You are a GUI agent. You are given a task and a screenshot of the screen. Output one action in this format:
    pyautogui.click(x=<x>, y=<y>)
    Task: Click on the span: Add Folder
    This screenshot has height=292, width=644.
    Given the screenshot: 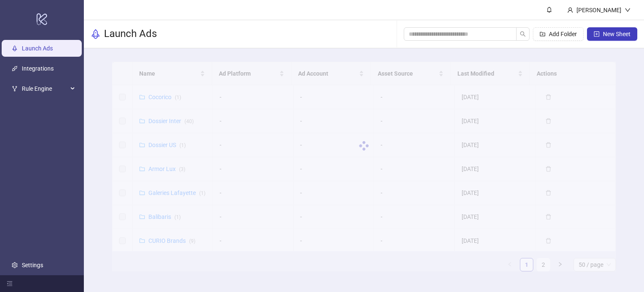 What is the action you would take?
    pyautogui.click(x=563, y=34)
    